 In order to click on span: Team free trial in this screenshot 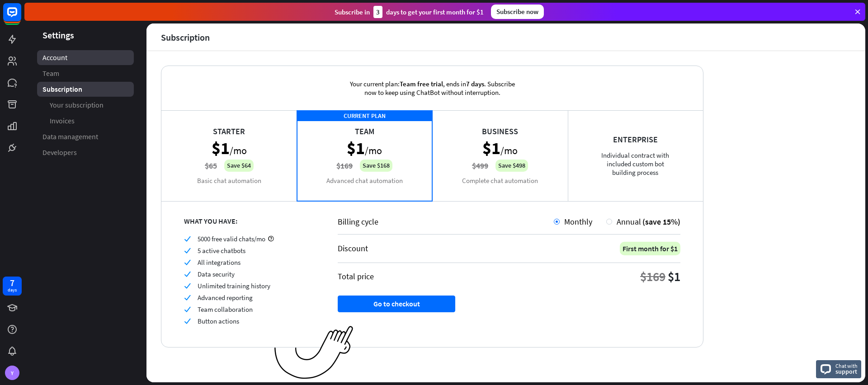, I will do `click(422, 84)`.